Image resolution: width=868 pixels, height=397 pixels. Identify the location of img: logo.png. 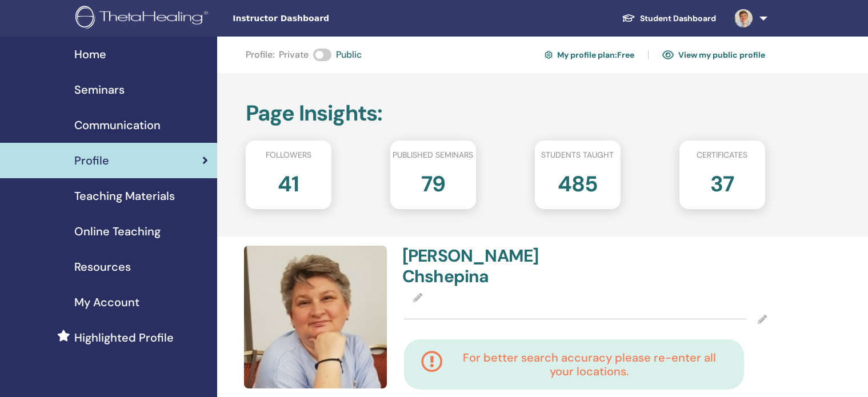
(143, 18).